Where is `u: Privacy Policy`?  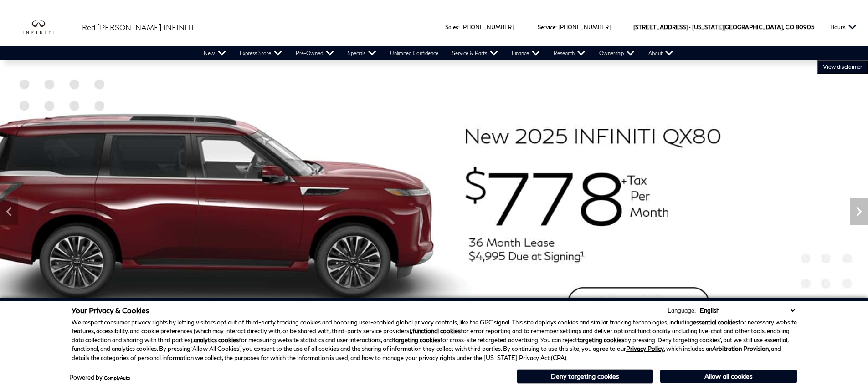 u: Privacy Policy is located at coordinates (644, 348).